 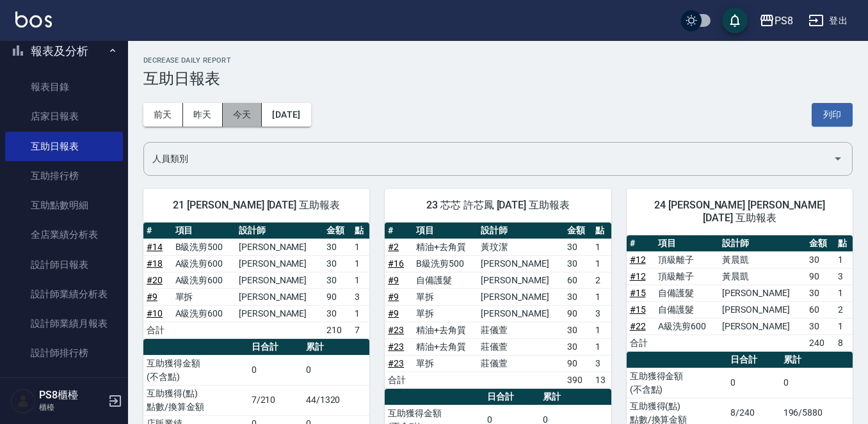 I want to click on a: 設計師排行榜, so click(x=64, y=353).